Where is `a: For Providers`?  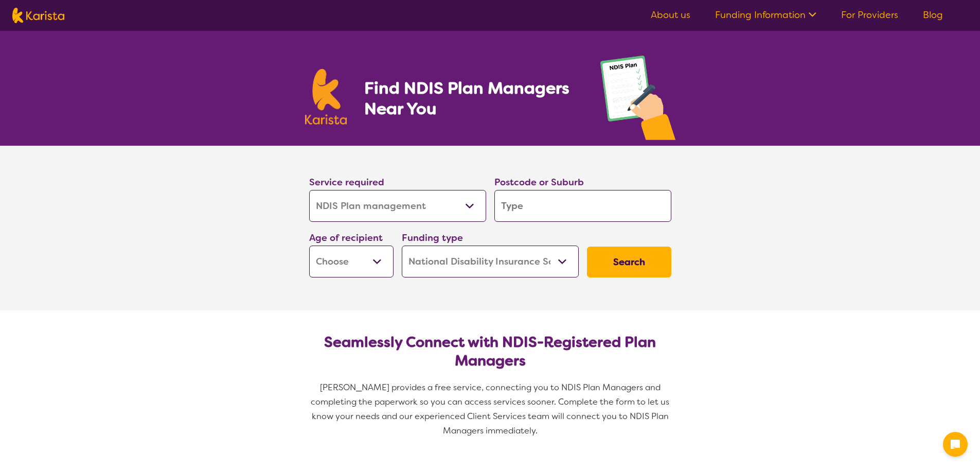 a: For Providers is located at coordinates (869, 15).